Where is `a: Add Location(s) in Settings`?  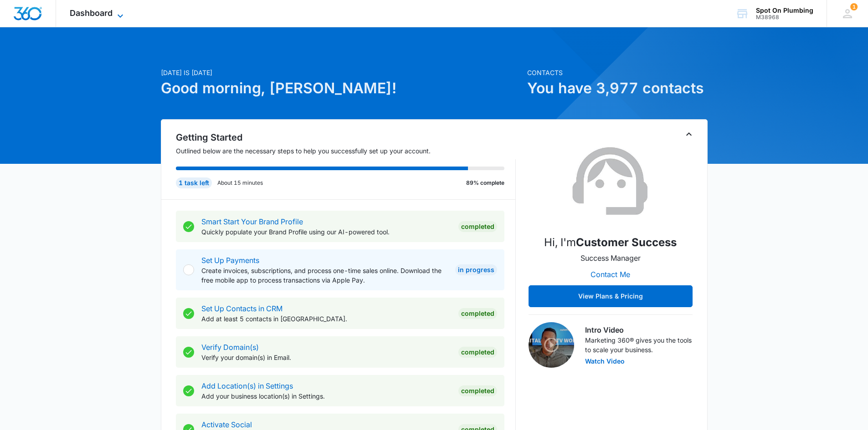
a: Add Location(s) in Settings is located at coordinates (247, 386).